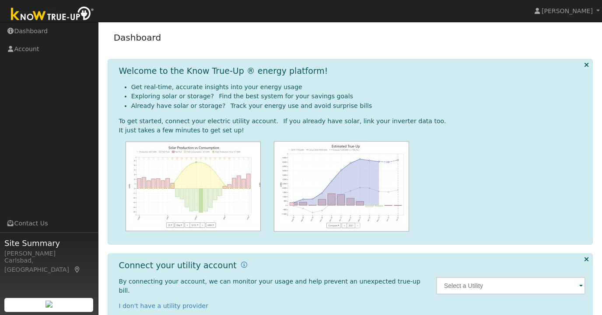 This screenshot has height=315, width=602. What do you see at coordinates (49, 304) in the screenshot?
I see `img: retrieve` at bounding box center [49, 304].